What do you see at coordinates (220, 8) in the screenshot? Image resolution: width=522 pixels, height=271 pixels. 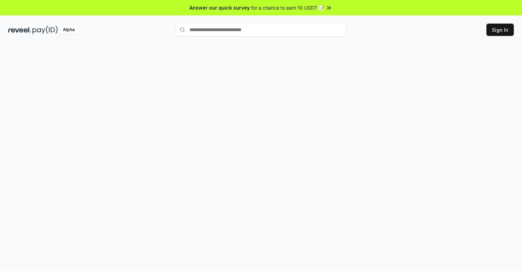 I see `span: Answer our quick survey` at bounding box center [220, 8].